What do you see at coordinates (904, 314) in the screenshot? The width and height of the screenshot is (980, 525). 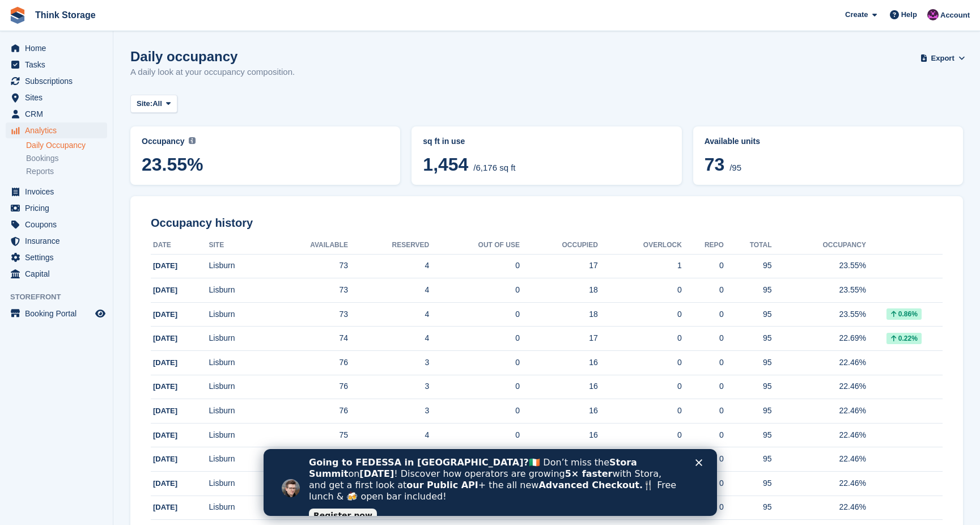 I see `div: 0.86%` at bounding box center [904, 314].